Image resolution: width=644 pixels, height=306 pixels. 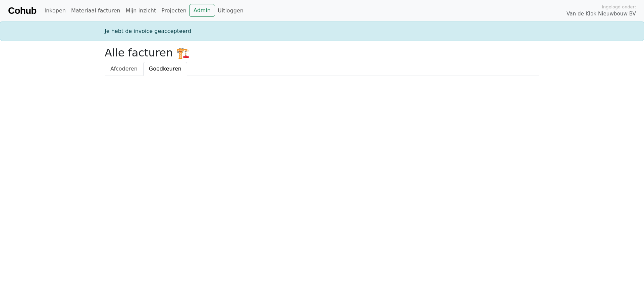 What do you see at coordinates (95, 11) in the screenshot?
I see `a: Materiaal facturen` at bounding box center [95, 11].